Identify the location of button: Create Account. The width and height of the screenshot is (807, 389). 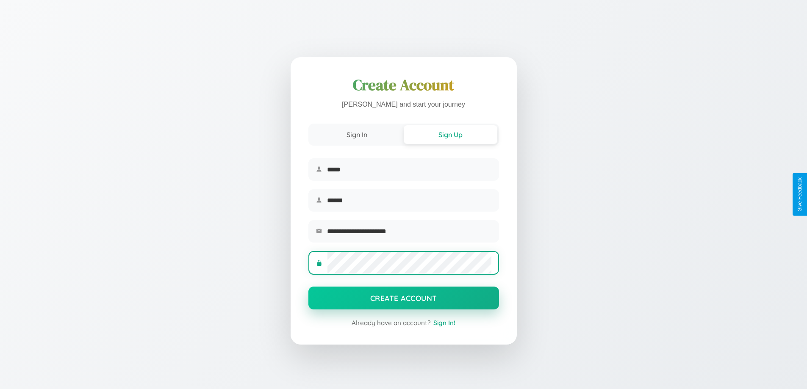
(404, 298).